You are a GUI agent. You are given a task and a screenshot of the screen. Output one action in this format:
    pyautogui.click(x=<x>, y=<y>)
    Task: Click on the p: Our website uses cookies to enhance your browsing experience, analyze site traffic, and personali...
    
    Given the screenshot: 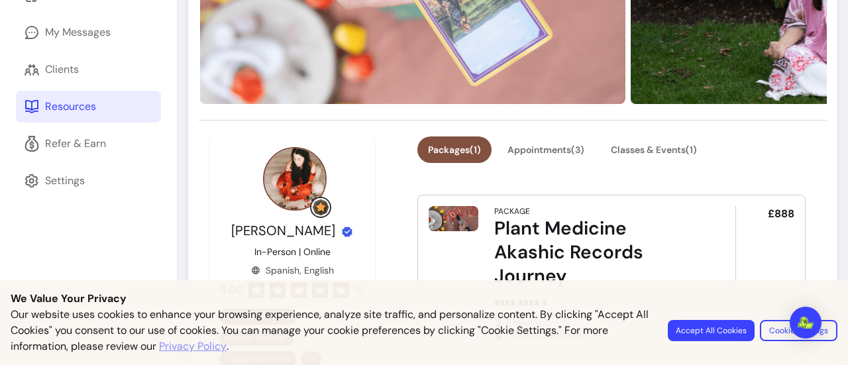 What is the action you would take?
    pyautogui.click(x=331, y=330)
    